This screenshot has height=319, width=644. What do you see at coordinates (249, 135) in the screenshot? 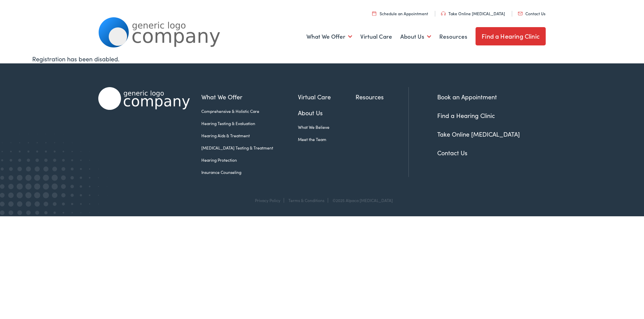
I see `a: Hearing Aids & Treatment` at bounding box center [249, 135].